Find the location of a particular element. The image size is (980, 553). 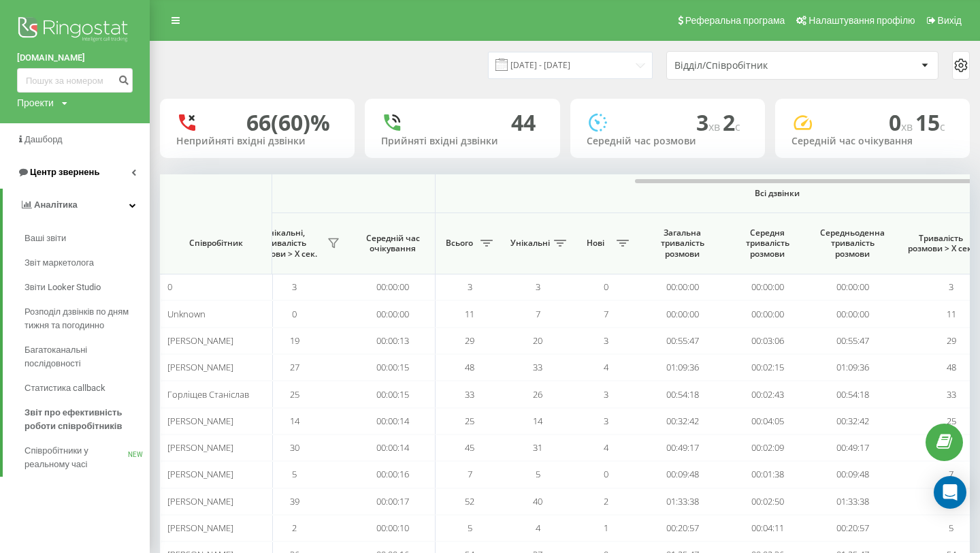

span: 20 is located at coordinates (537, 340).